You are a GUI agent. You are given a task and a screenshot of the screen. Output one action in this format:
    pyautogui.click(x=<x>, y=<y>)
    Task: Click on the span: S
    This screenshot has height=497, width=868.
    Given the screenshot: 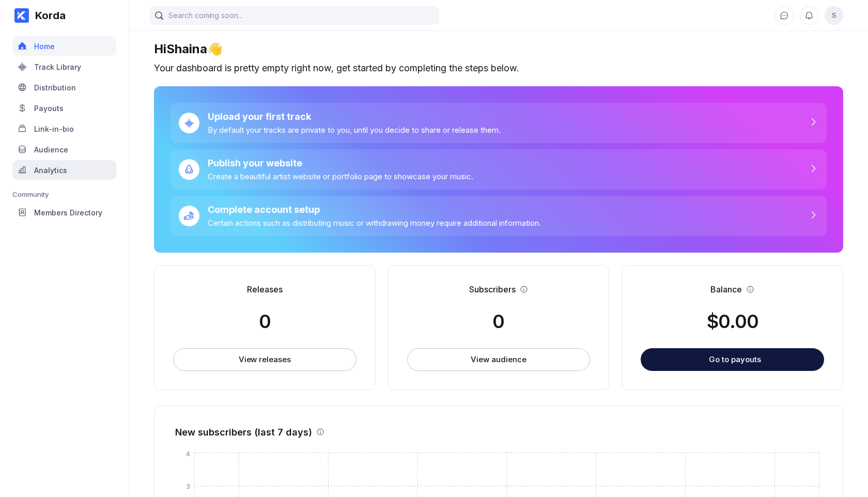 What is the action you would take?
    pyautogui.click(x=834, y=16)
    